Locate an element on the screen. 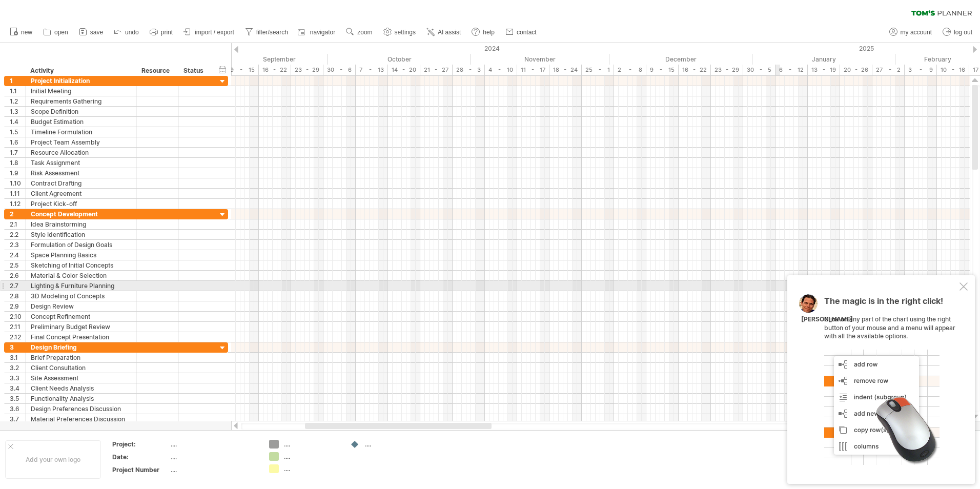 Image resolution: width=980 pixels, height=489 pixels. a: zoom is located at coordinates (360, 32).